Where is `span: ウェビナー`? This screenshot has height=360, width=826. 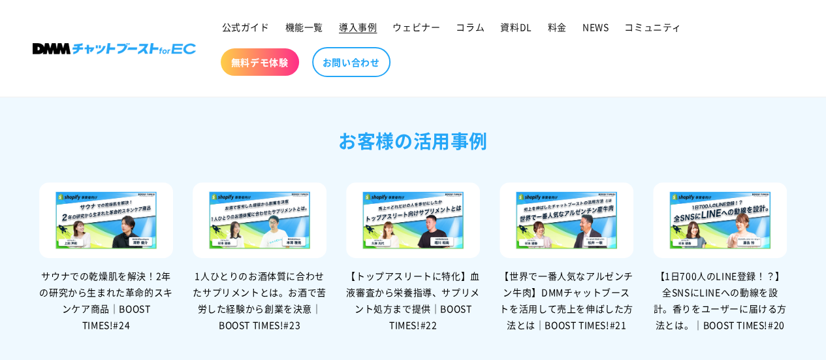
span: ウェビナー is located at coordinates (416, 27).